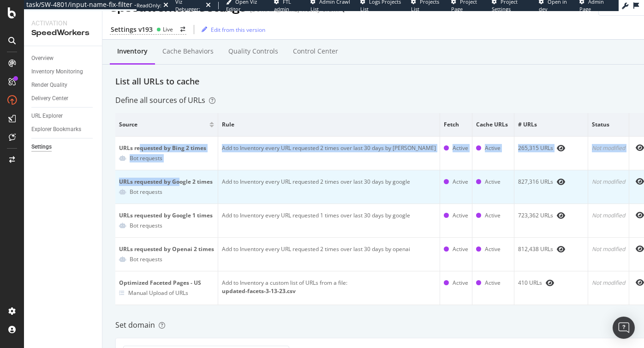  I want to click on div: arrow-right-arrow-left, so click(183, 29).